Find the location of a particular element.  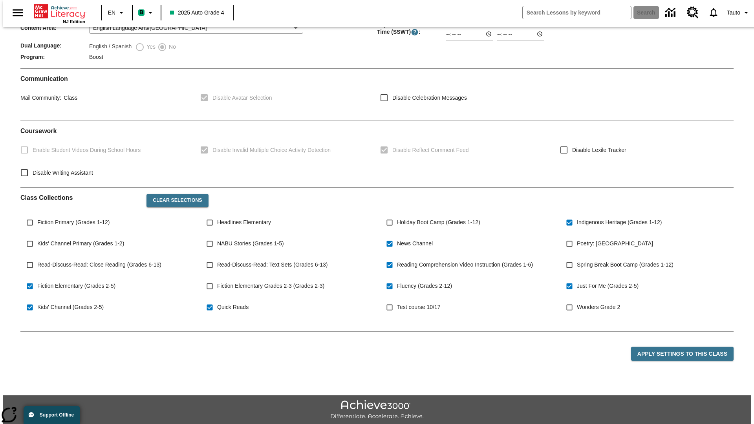

span: EN is located at coordinates (111, 13).